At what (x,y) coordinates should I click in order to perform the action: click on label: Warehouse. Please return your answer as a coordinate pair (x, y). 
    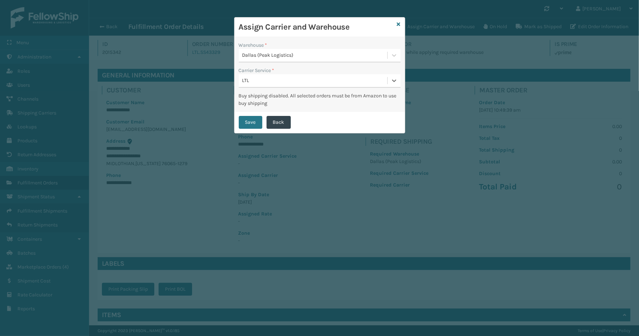
    Looking at the image, I should click on (253, 45).